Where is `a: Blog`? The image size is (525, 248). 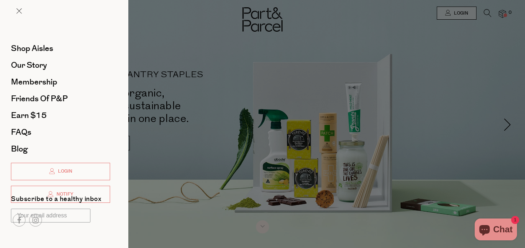
a: Blog is located at coordinates (60, 149).